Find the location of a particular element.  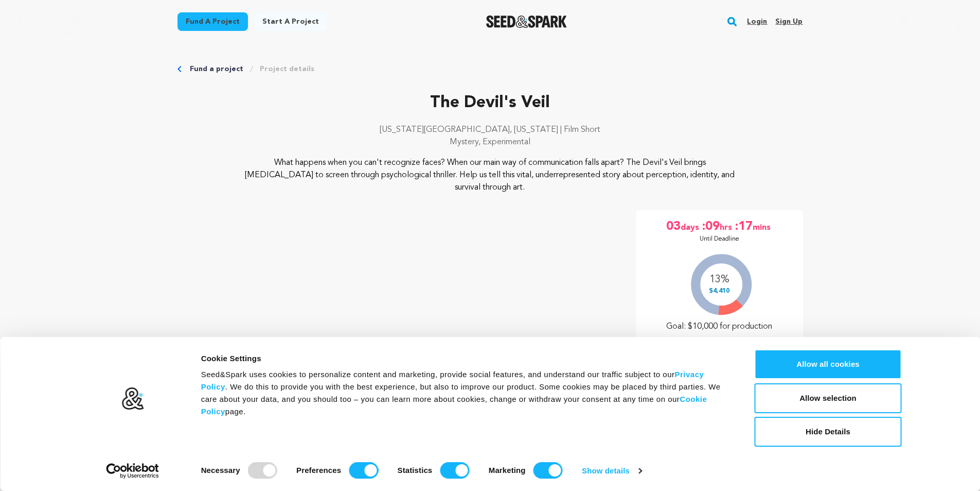

a: Login is located at coordinates (757, 22).